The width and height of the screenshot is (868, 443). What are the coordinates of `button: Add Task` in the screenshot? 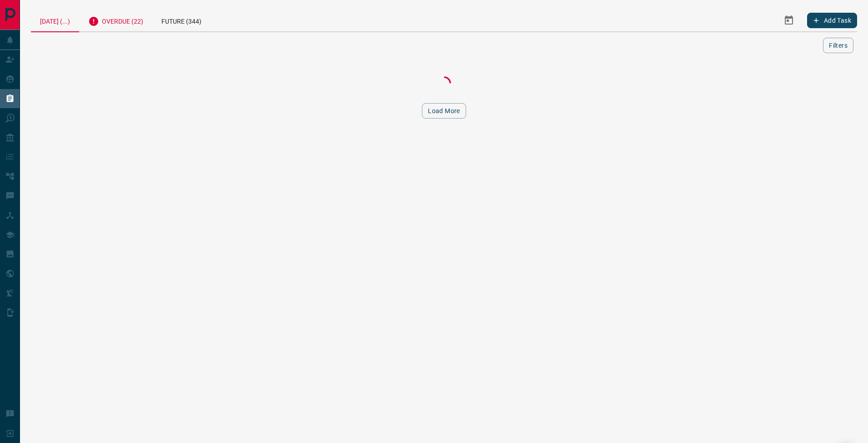 It's located at (833, 20).